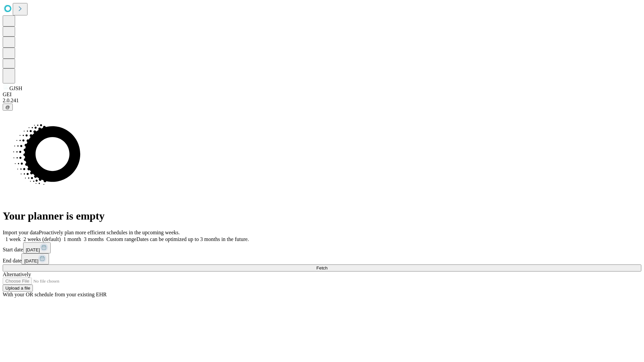  I want to click on h1: Your planner is empty, so click(322, 216).